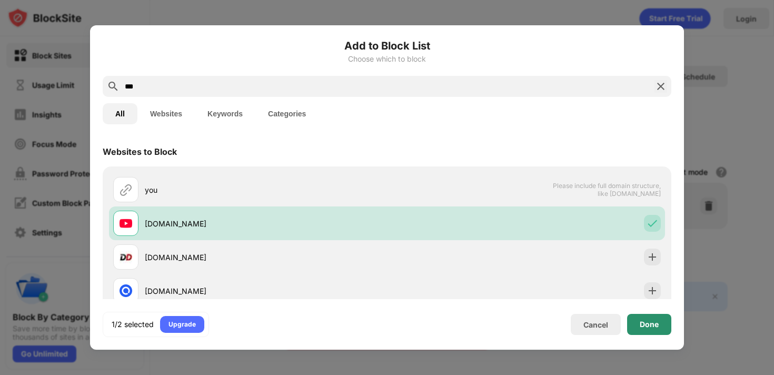  Describe the element at coordinates (266, 190) in the screenshot. I see `div: you` at that location.